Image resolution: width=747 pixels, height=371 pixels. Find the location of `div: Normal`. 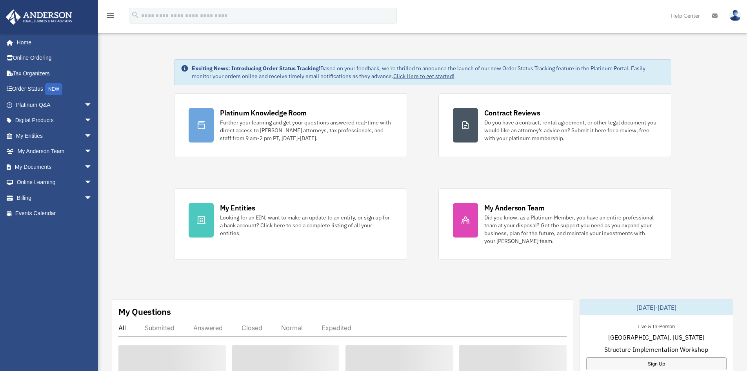

div: Normal is located at coordinates (292, 328).